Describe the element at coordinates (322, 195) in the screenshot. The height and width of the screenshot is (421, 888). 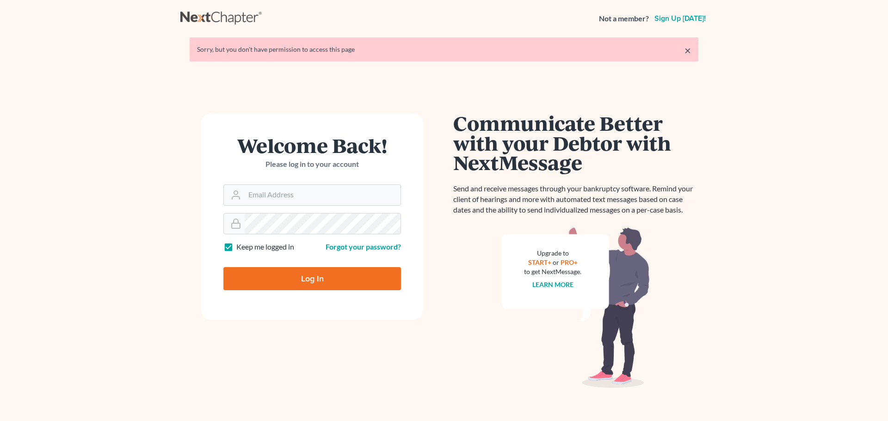
I see `input: Email Address` at that location.